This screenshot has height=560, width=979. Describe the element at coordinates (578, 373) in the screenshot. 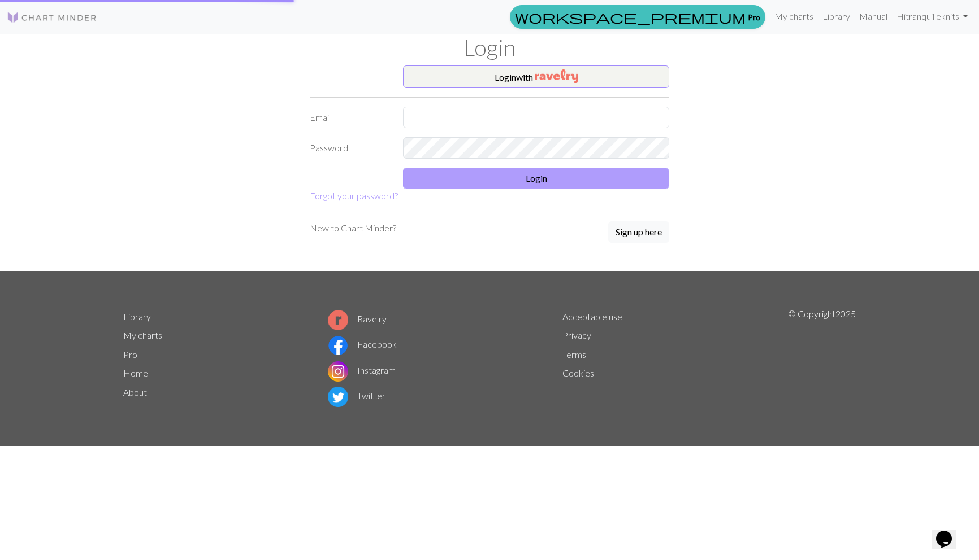

I see `a: Cookies` at that location.